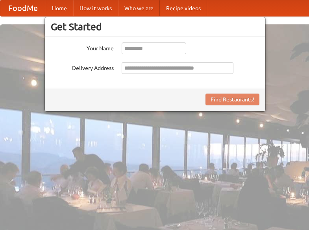 Image resolution: width=309 pixels, height=230 pixels. Describe the element at coordinates (59, 8) in the screenshot. I see `a: Home` at that location.